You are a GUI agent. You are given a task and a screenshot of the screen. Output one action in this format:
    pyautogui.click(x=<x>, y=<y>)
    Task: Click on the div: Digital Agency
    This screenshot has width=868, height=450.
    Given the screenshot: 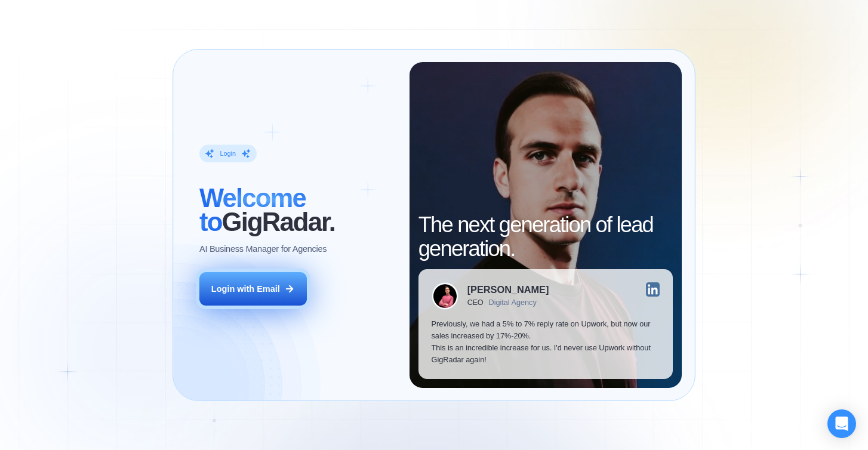 What is the action you would take?
    pyautogui.click(x=513, y=302)
    